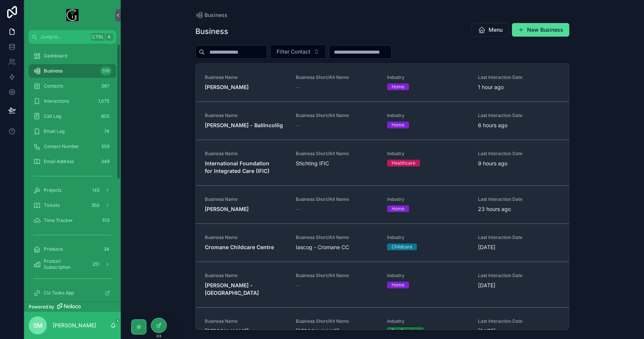 This screenshot has width=644, height=339. Describe the element at coordinates (59, 293) in the screenshot. I see `span: Ciz Tasks App` at that location.